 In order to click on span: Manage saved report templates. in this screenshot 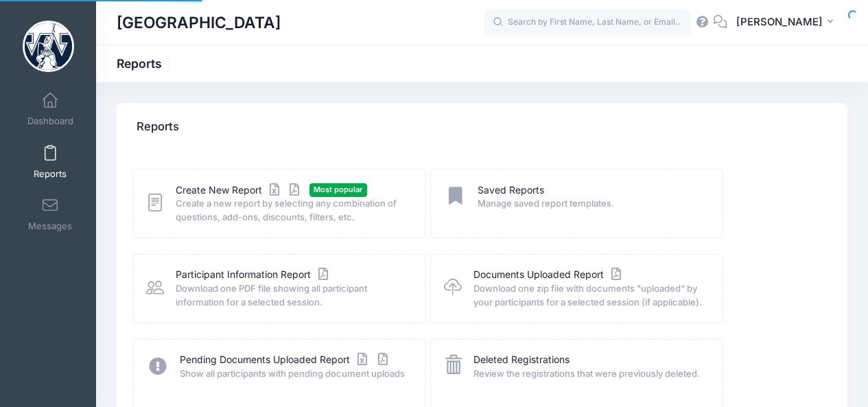, I will do `click(591, 204)`.